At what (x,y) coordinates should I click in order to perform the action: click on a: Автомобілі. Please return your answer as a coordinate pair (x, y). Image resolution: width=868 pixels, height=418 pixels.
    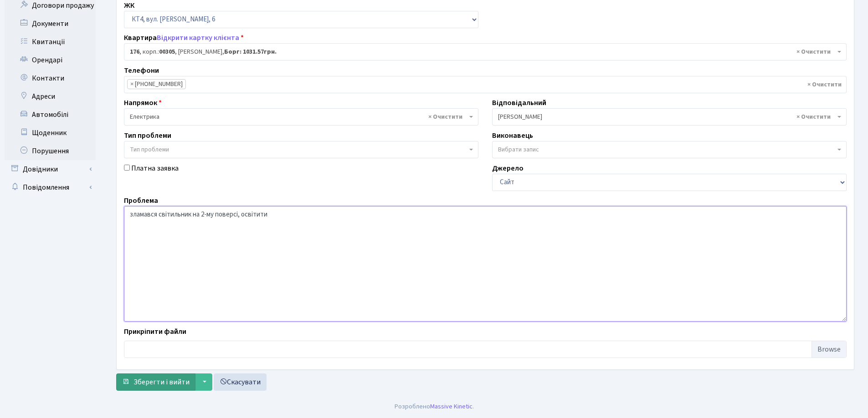
    Looking at the image, I should click on (50, 114).